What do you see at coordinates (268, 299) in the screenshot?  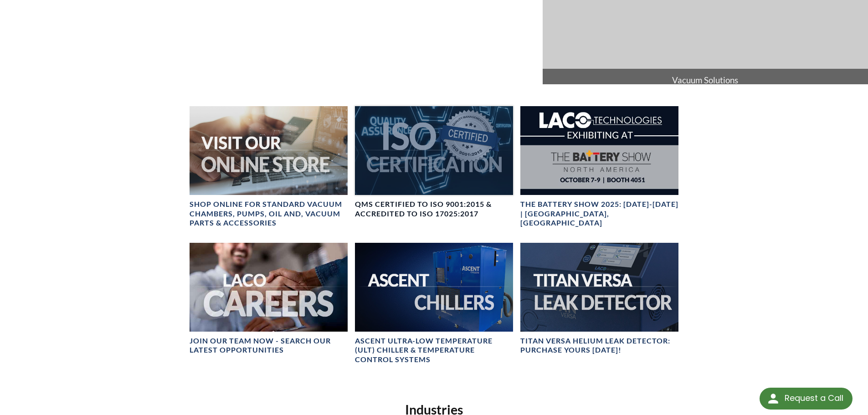 I see `a: Join our team now - SEARCH OUR LATEST OPPORTUNITIES` at bounding box center [268, 299].